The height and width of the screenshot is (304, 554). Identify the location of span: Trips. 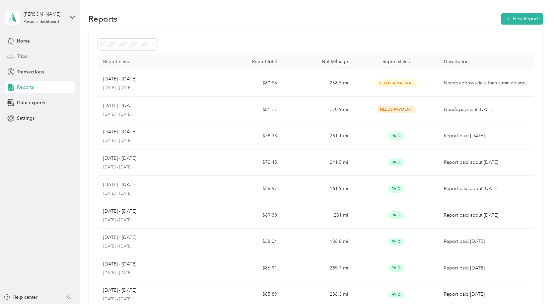
(22, 56).